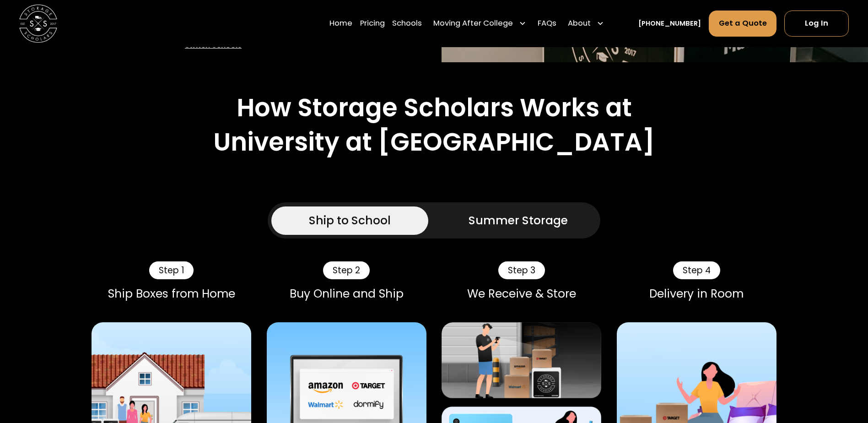 This screenshot has width=868, height=423. Describe the element at coordinates (547, 24) in the screenshot. I see `a: FAQs` at that location.